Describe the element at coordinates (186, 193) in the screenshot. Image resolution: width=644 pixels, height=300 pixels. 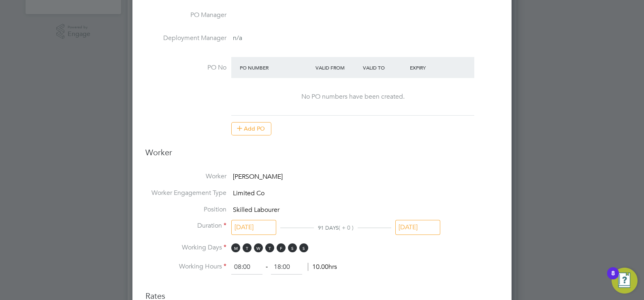
I see `label: Worker Engagement Type` at that location.